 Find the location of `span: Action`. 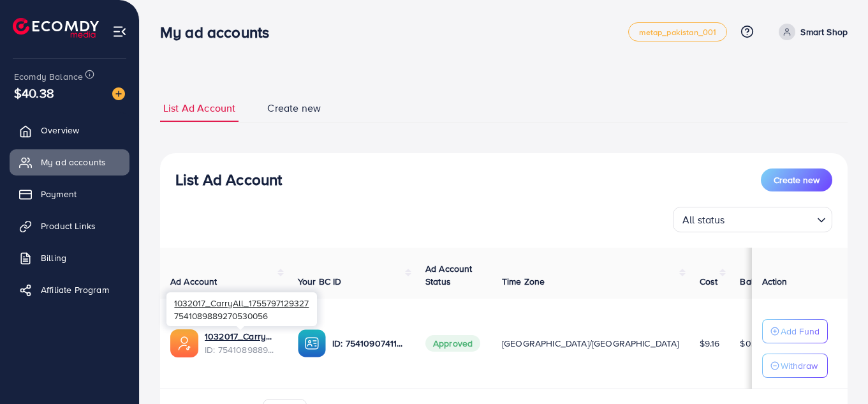

span: Action is located at coordinates (774, 281).